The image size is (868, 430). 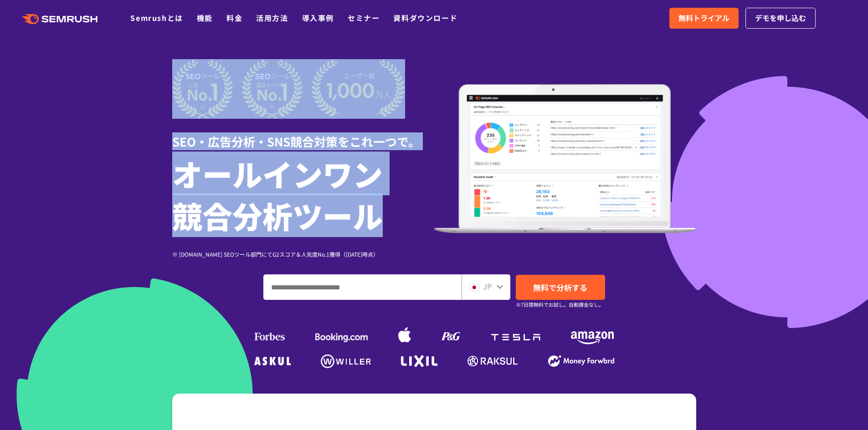 What do you see at coordinates (560, 287) in the screenshot?
I see `a: 無料で分析する` at bounding box center [560, 287].